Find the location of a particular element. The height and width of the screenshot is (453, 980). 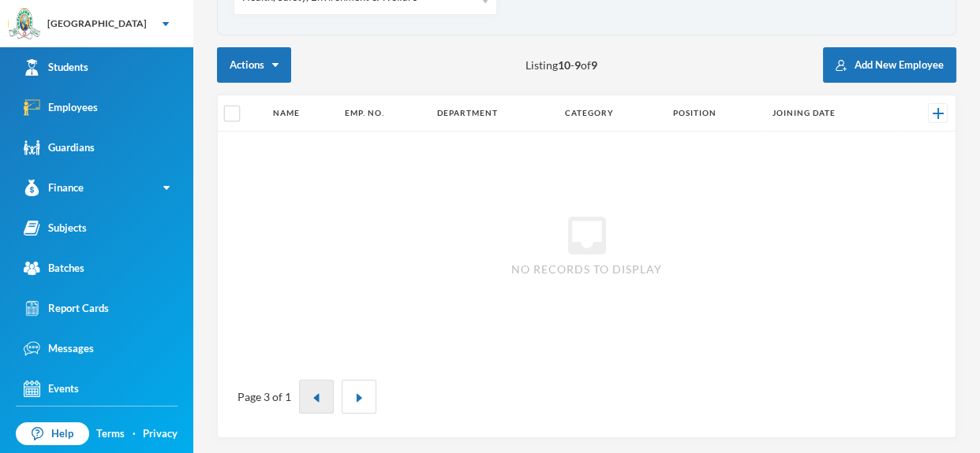

th: Position is located at coordinates (714, 114).